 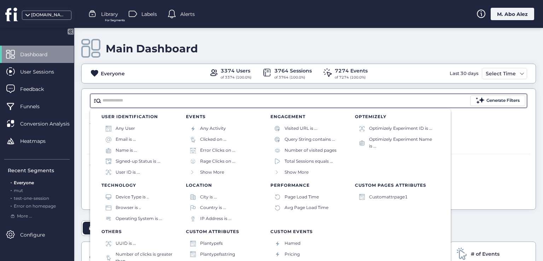 I want to click on div: Operating System is ..., so click(x=139, y=219).